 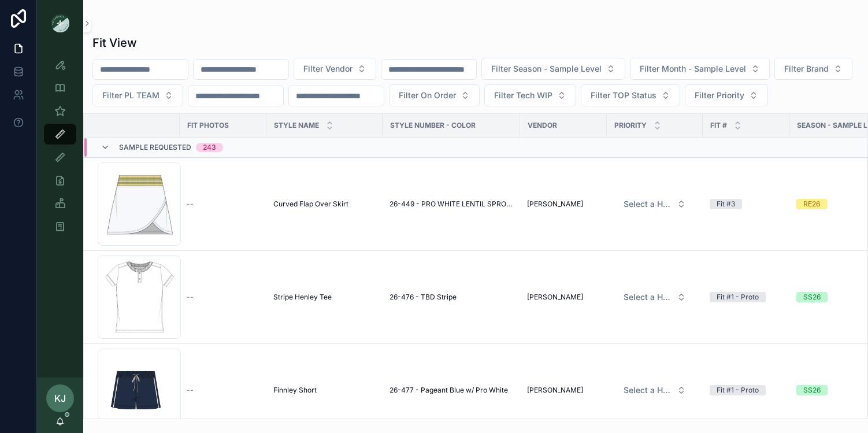 I want to click on img: App logo, so click(x=60, y=23).